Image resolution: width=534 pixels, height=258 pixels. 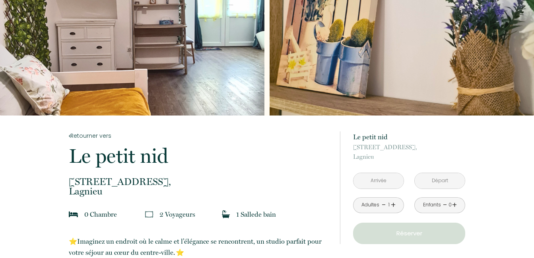 I want to click on p: 1 Salle de bain, so click(x=256, y=215).